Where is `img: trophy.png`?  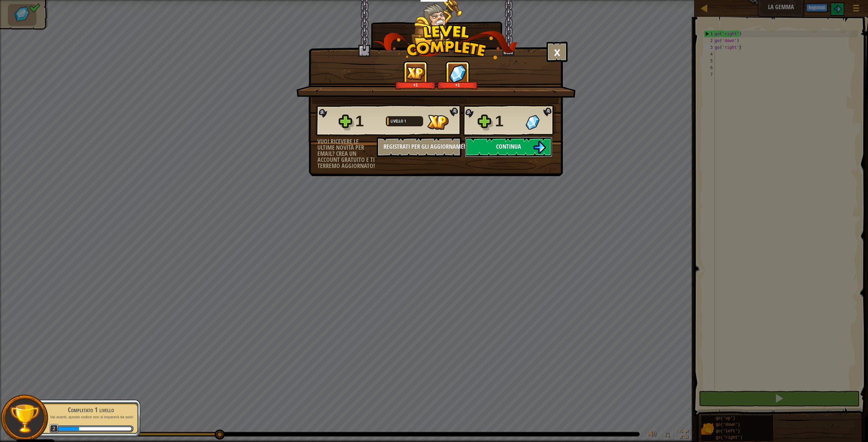
img: trophy.png is located at coordinates (25, 419).